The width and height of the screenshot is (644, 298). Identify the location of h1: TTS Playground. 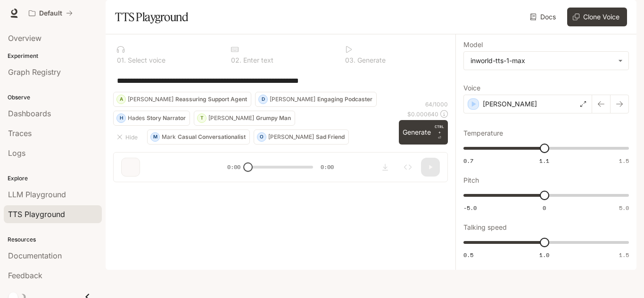
(151, 17).